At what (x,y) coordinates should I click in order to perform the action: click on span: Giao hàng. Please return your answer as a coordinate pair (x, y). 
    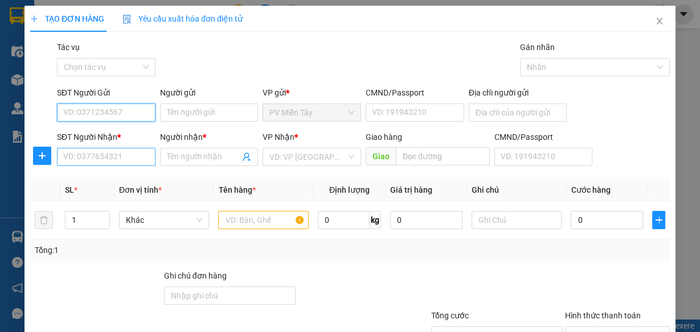
    Looking at the image, I should click on (384, 137).